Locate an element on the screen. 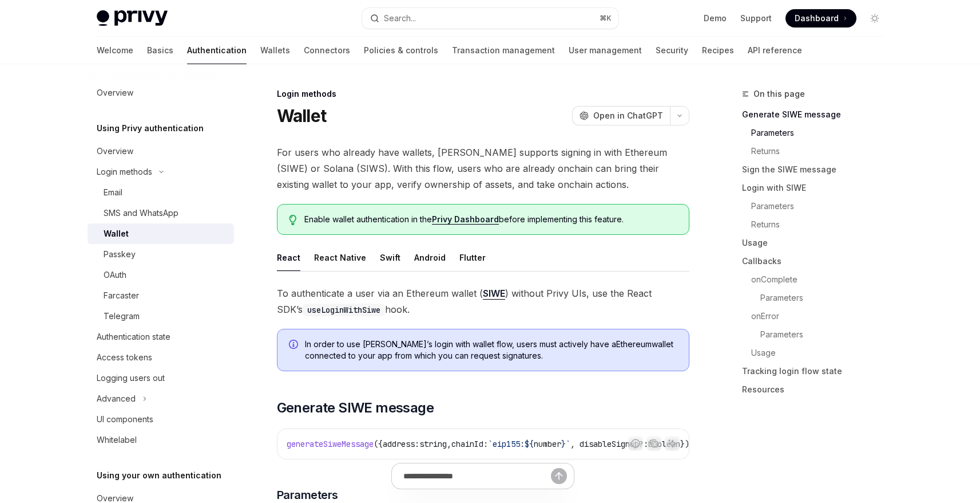 Image resolution: width=980 pixels, height=503 pixels. div: Logging users out is located at coordinates (131, 378).